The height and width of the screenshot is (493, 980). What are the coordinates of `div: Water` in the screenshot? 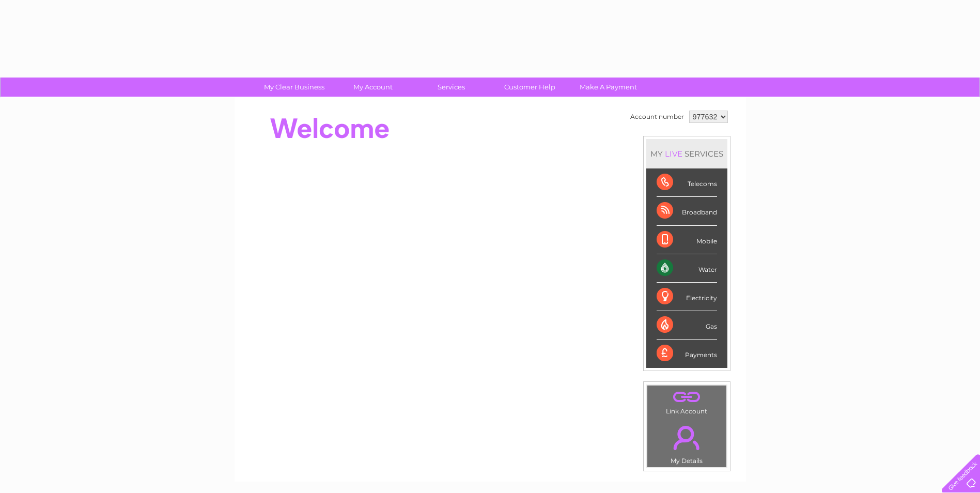 It's located at (687, 268).